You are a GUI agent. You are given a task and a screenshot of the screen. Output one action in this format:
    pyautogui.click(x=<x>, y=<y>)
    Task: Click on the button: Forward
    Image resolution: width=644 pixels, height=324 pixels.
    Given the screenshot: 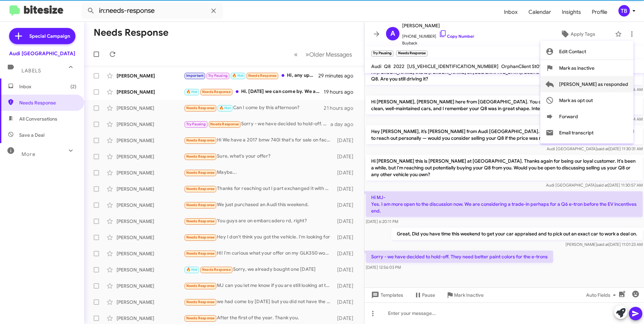 What is the action you would take?
    pyautogui.click(x=587, y=116)
    